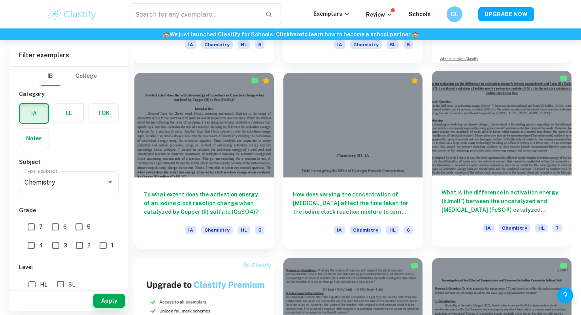  What do you see at coordinates (112, 246) in the screenshot?
I see `span: 1` at bounding box center [112, 246].